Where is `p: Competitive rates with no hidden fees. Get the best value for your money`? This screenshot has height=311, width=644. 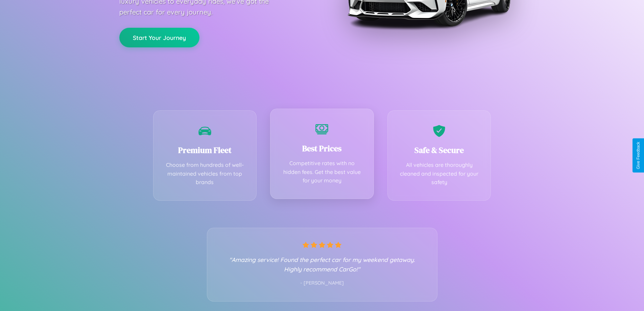
p: Competitive rates with no hidden fees. Get the best value for your money is located at coordinates (322, 172).